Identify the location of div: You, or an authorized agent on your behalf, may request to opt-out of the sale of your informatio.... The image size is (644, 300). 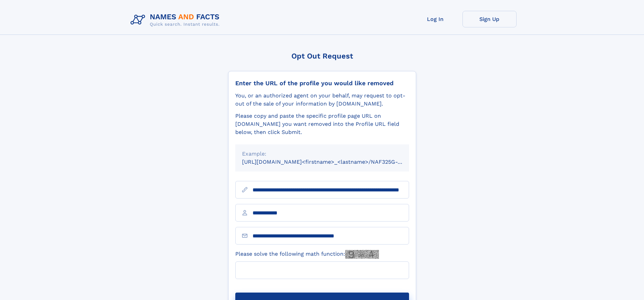
(322, 100).